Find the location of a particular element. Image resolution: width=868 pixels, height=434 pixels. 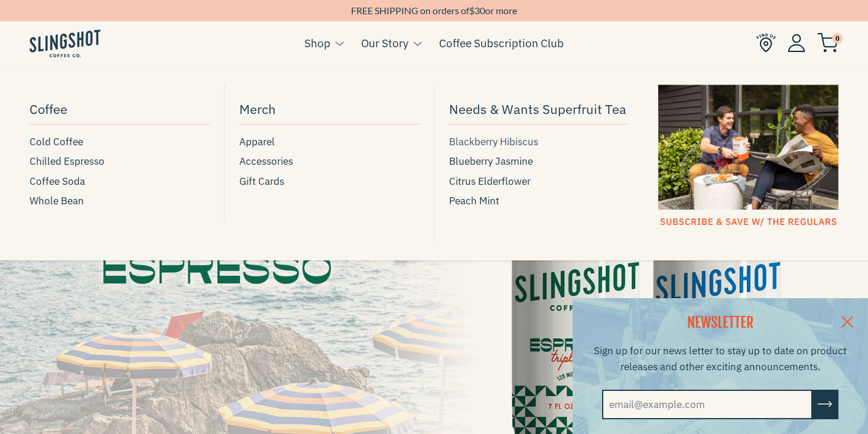

a: Peach Mint is located at coordinates (539, 201).